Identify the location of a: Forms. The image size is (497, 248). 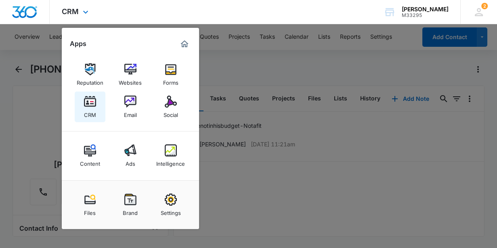
(171, 75).